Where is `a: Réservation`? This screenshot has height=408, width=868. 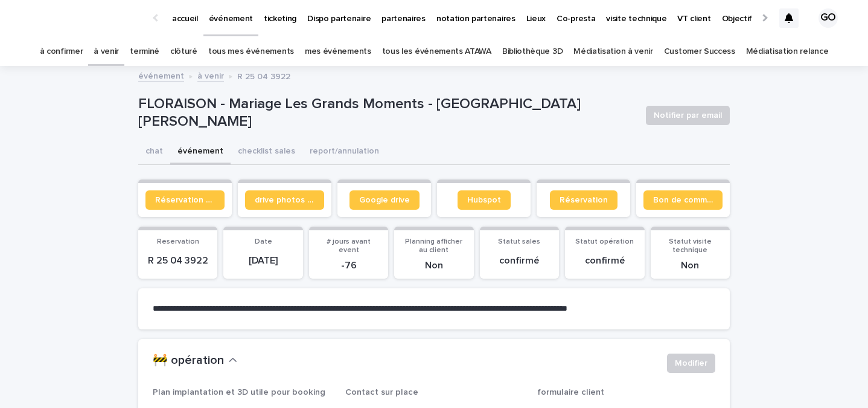
a: Réservation is located at coordinates (584, 200).